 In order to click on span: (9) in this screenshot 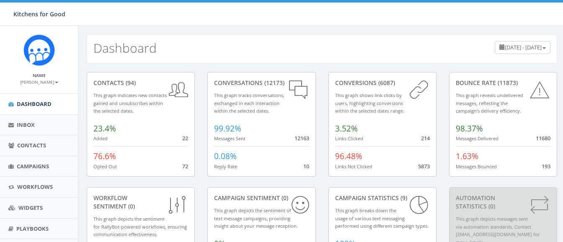, I will do `click(403, 198)`.